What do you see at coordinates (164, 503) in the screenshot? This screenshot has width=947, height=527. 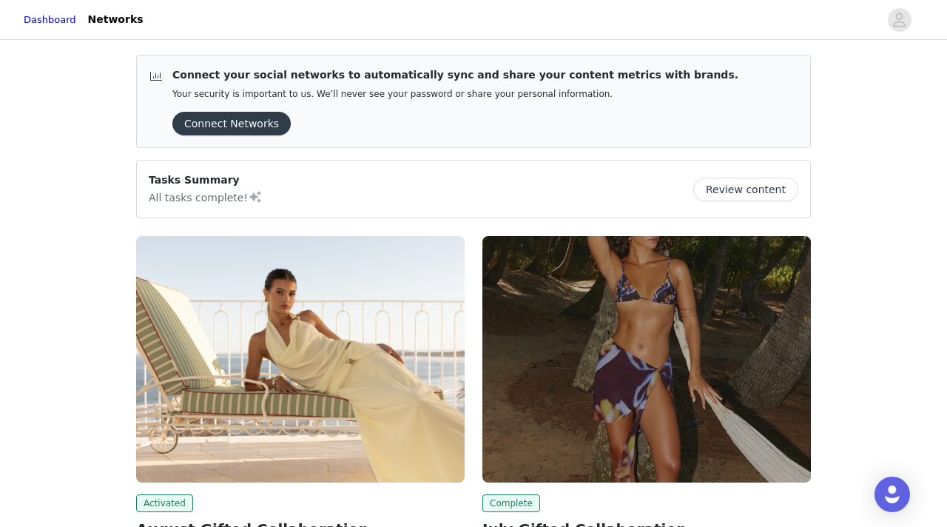 I see `span: Activated` at bounding box center [164, 503].